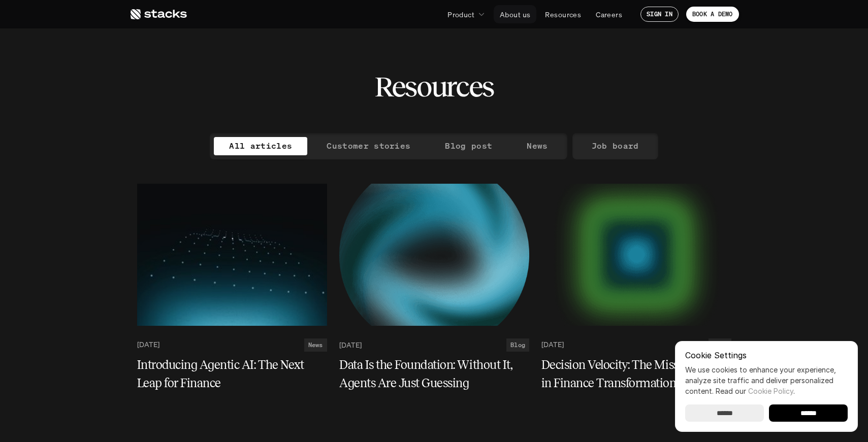 The height and width of the screenshot is (442, 868). I want to click on p: News, so click(537, 145).